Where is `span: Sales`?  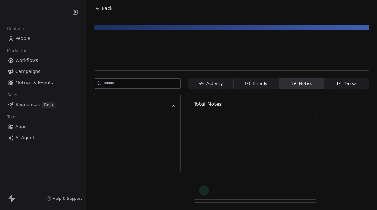
span: Sales is located at coordinates (13, 95).